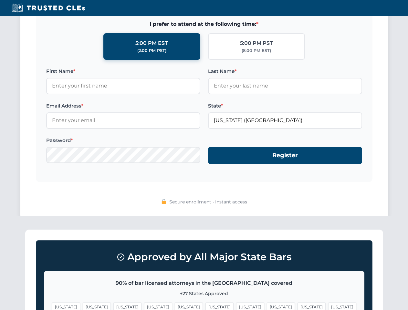 The height and width of the screenshot is (310, 408). Describe the element at coordinates (285, 156) in the screenshot. I see `button: Register` at that location.